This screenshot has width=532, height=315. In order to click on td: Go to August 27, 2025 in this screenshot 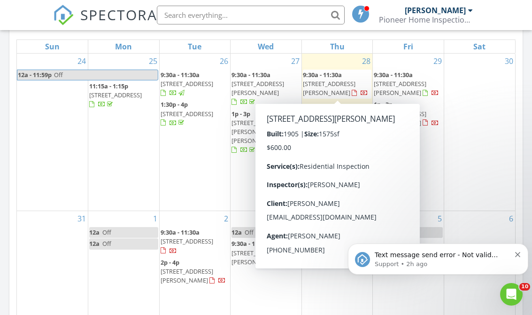, I will do `click(266, 132)`.